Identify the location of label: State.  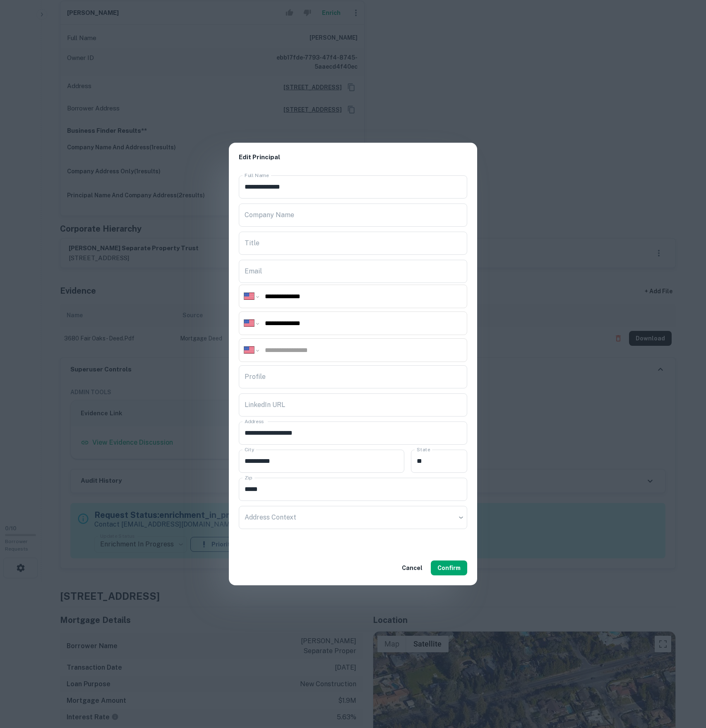
(423, 449).